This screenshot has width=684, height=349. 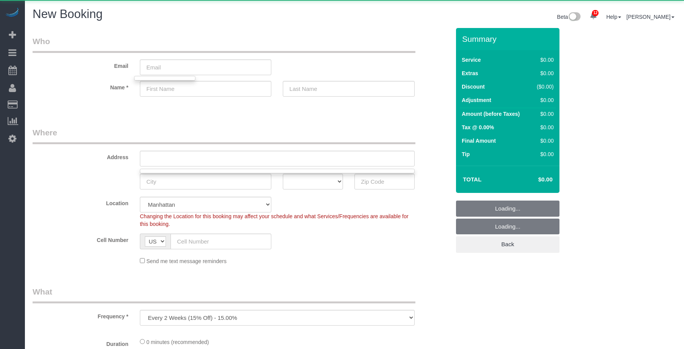 What do you see at coordinates (613, 17) in the screenshot?
I see `a: Help` at bounding box center [613, 17].